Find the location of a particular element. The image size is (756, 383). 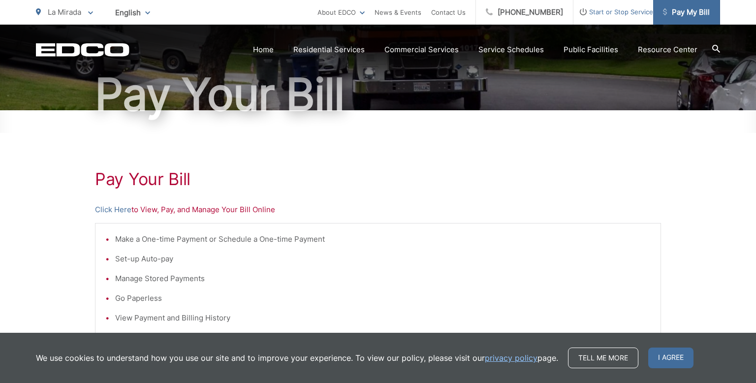

p: We use cookies to understand how you use our site and to improve your experience. To view our pol... is located at coordinates (297, 358).